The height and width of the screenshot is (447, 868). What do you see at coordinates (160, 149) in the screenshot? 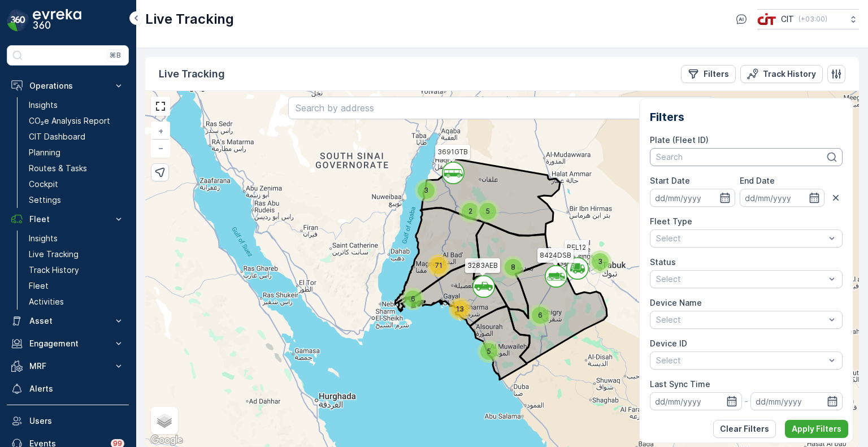
I see `a: Zoom Out` at bounding box center [160, 149].